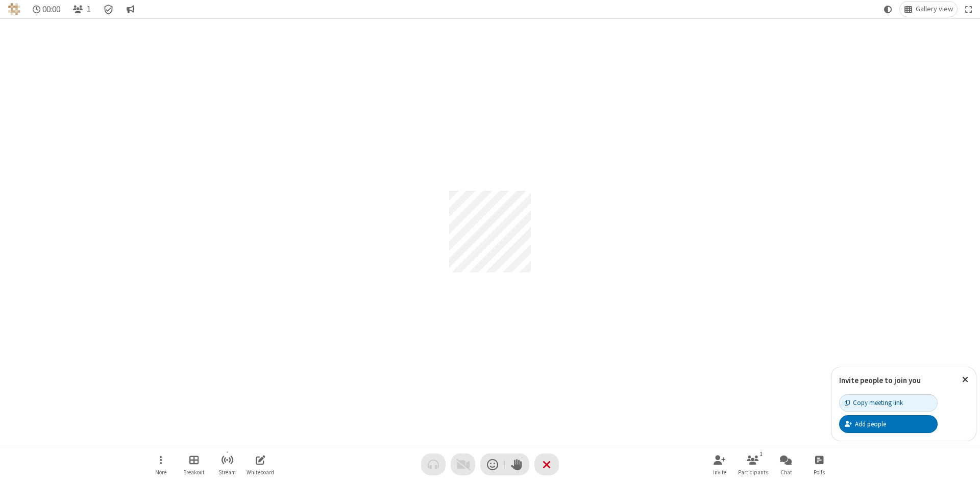  What do you see at coordinates (47, 9) in the screenshot?
I see `div: Timer` at bounding box center [47, 9].